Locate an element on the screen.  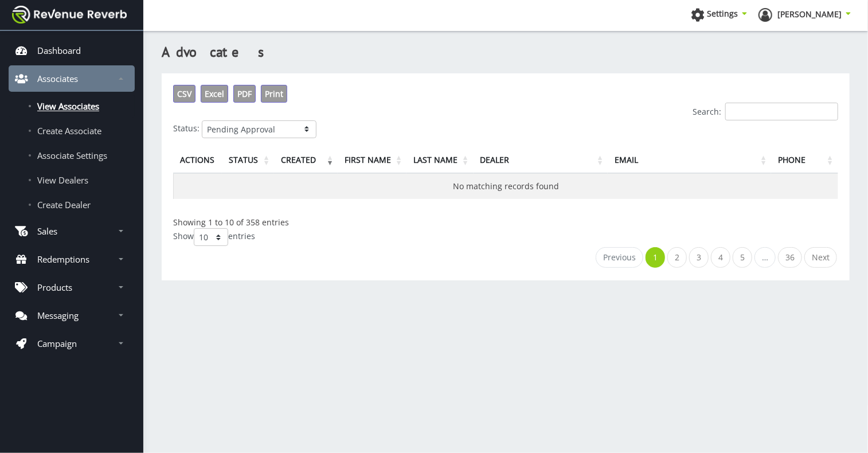
span: PDF is located at coordinates (244, 93).